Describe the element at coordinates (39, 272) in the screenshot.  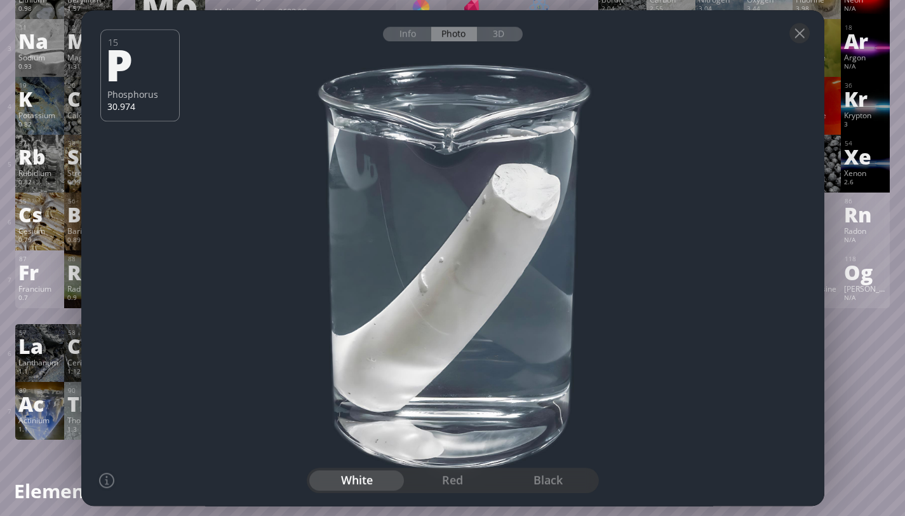
I see `div: Fr` at that location.